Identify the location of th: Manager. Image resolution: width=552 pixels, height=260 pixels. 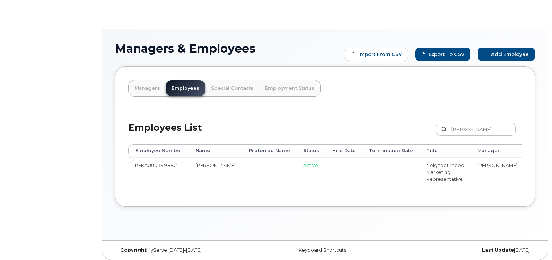
(498, 151).